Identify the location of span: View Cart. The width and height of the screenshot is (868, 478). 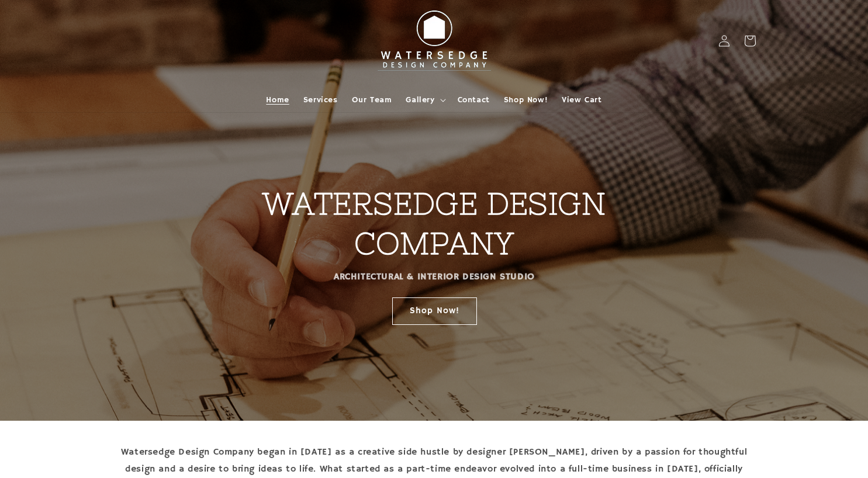
(581, 100).